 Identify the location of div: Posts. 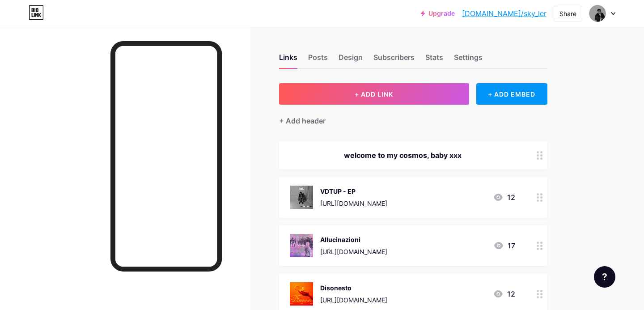
(318, 60).